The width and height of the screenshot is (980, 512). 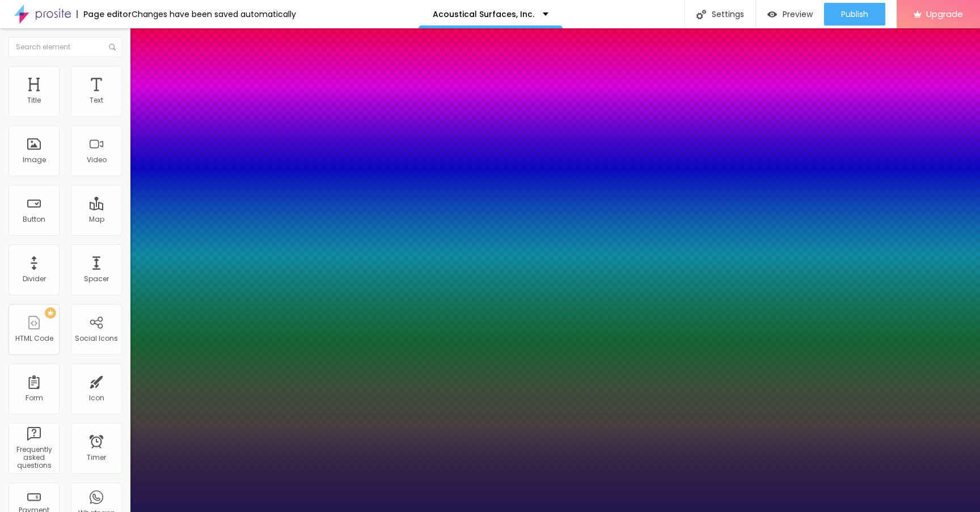 I want to click on div: Divider, so click(x=34, y=279).